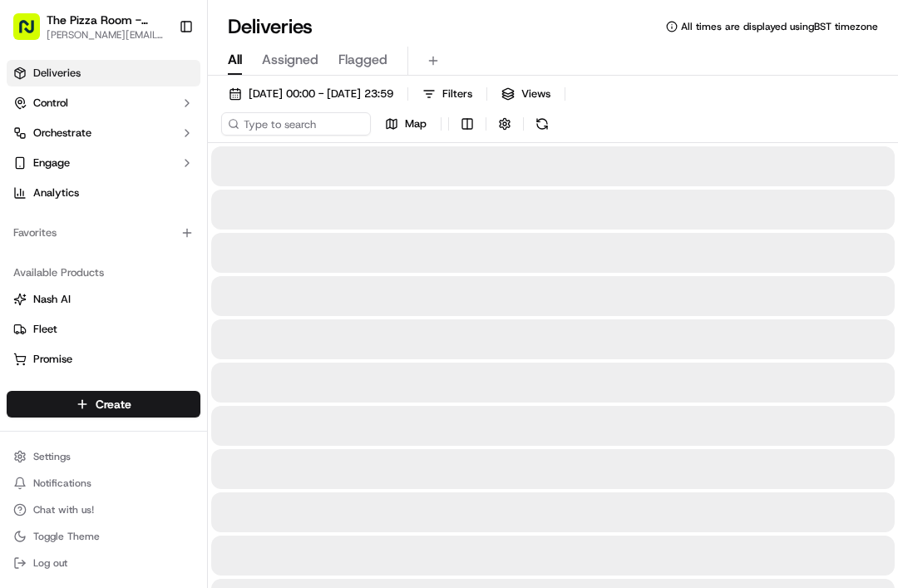 The height and width of the screenshot is (588, 898). I want to click on button: Promise, so click(103, 360).